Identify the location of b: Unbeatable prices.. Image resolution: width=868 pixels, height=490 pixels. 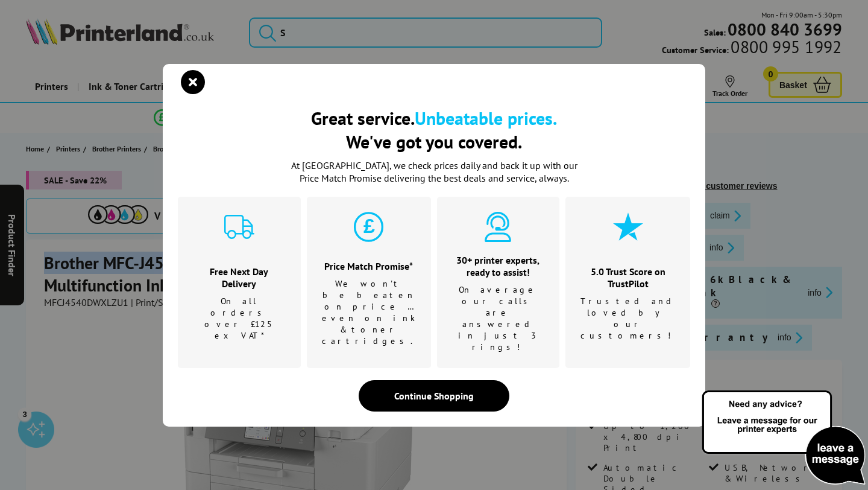
(486, 117).